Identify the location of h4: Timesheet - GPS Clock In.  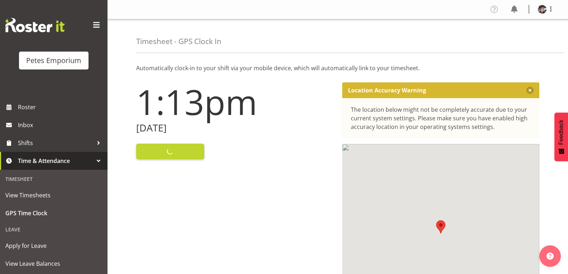
(179, 41).